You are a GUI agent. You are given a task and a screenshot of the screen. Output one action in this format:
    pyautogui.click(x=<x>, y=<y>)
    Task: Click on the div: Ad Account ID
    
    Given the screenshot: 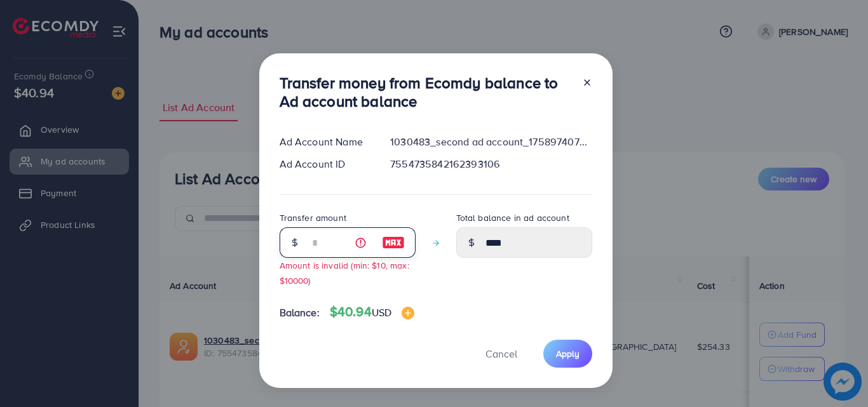 What is the action you would take?
    pyautogui.click(x=325, y=164)
    